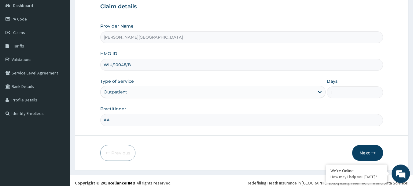 Image resolution: width=413 pixels, height=186 pixels. Describe the element at coordinates (60, 133) in the screenshot. I see `textarea: Type your message and hit 'Enter'` at that location.